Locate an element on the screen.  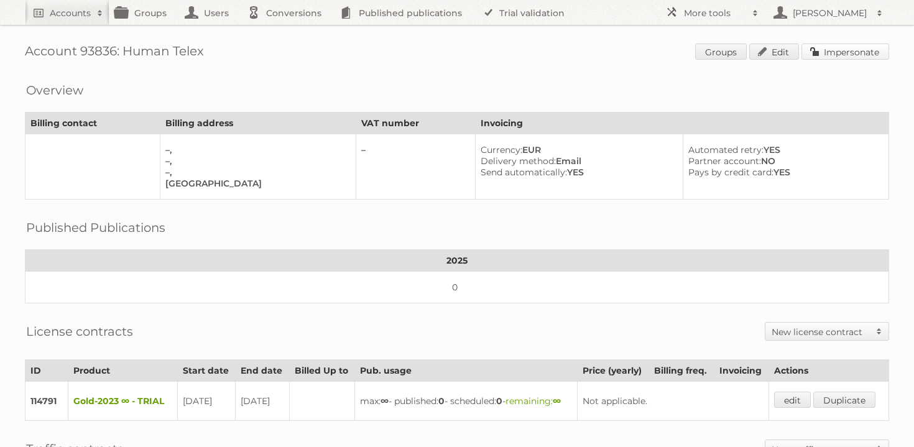
h2: Accounts is located at coordinates (70, 13).